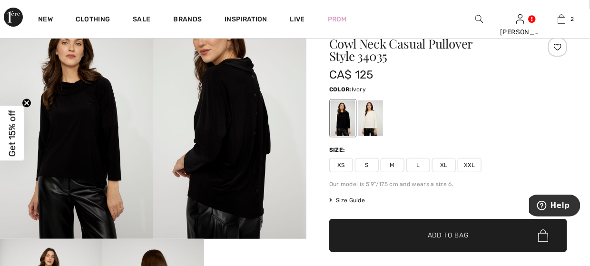 This screenshot has height=266, width=590. What do you see at coordinates (188, 20) in the screenshot?
I see `a: Brands` at bounding box center [188, 20].